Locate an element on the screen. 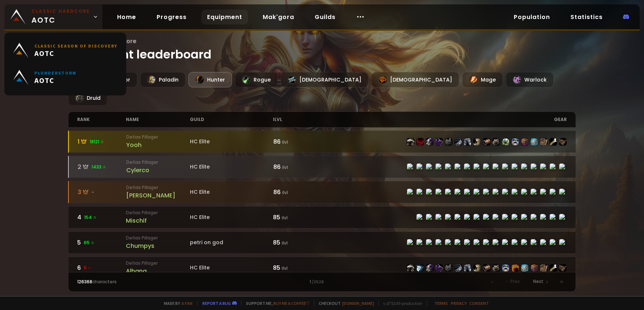  div: ilvl is located at coordinates (298, 120).